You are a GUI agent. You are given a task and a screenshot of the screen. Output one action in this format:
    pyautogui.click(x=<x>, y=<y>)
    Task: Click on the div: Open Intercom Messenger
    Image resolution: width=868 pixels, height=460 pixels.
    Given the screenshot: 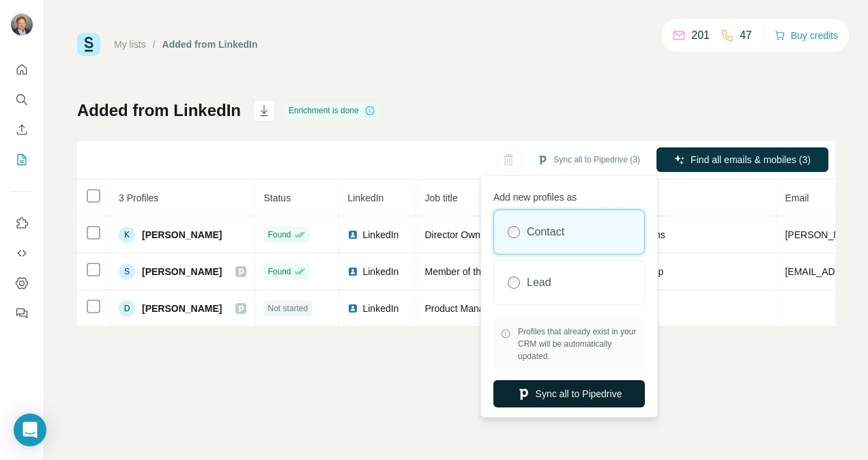 What is the action you would take?
    pyautogui.click(x=30, y=430)
    